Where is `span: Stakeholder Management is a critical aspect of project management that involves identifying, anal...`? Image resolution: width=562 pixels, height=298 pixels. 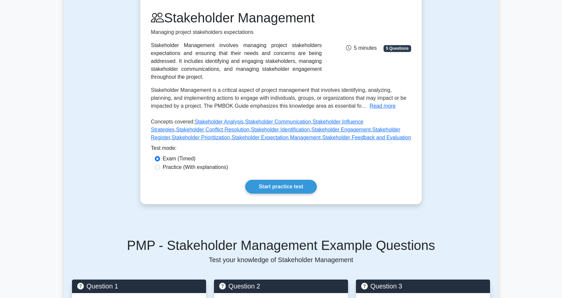
span: Stakeholder Management is a critical aspect of project management that involves identifying, anal... is located at coordinates (279, 98).